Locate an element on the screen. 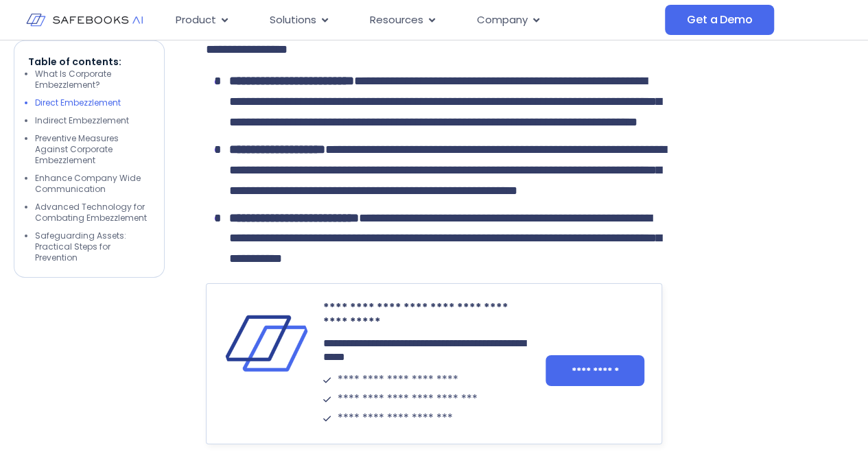 This screenshot has height=456, width=868. li: Direct Embezzlement is located at coordinates (93, 103).